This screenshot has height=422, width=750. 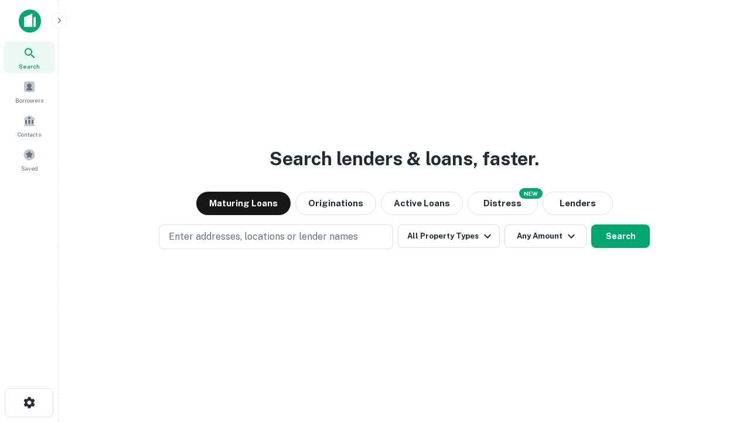 I want to click on span: Borrowers, so click(x=29, y=100).